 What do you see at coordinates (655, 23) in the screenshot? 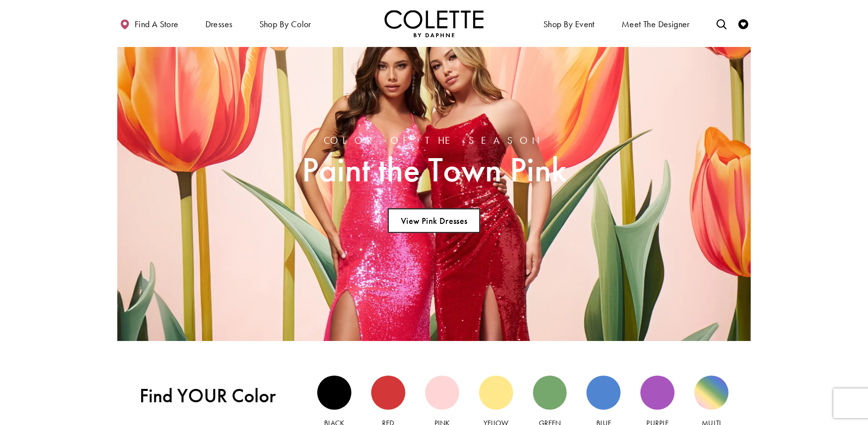
I see `a: Meet the designer` at bounding box center [655, 23].